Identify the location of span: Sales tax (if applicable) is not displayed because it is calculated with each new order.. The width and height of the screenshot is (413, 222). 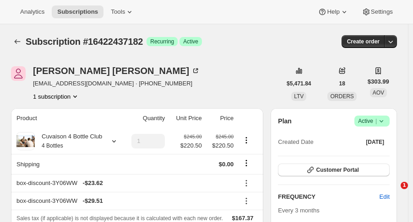
(119, 219).